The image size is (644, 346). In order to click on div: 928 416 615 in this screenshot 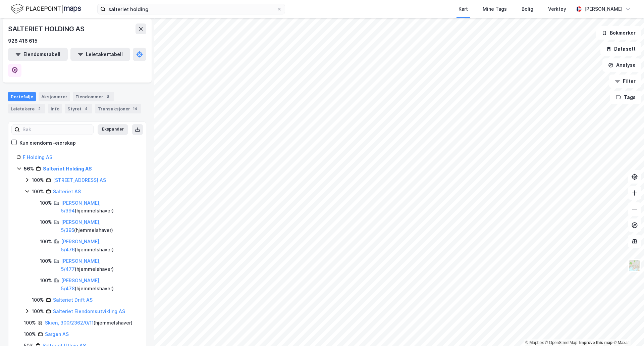, I will do `click(23, 41)`.